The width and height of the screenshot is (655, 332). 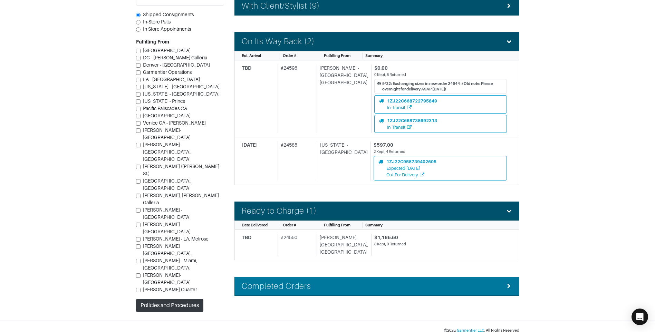 I want to click on h4: With Client/Stylist (9), so click(x=281, y=6).